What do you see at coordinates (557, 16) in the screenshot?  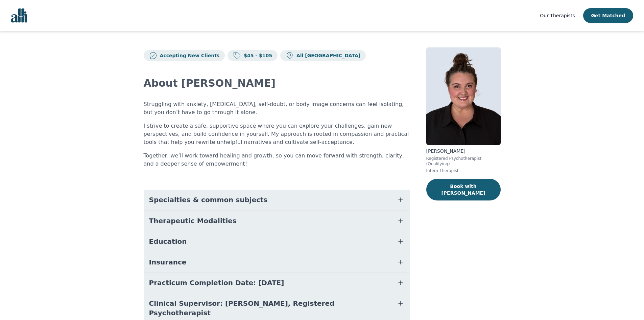 I see `a: Our Therapists` at bounding box center [557, 16].